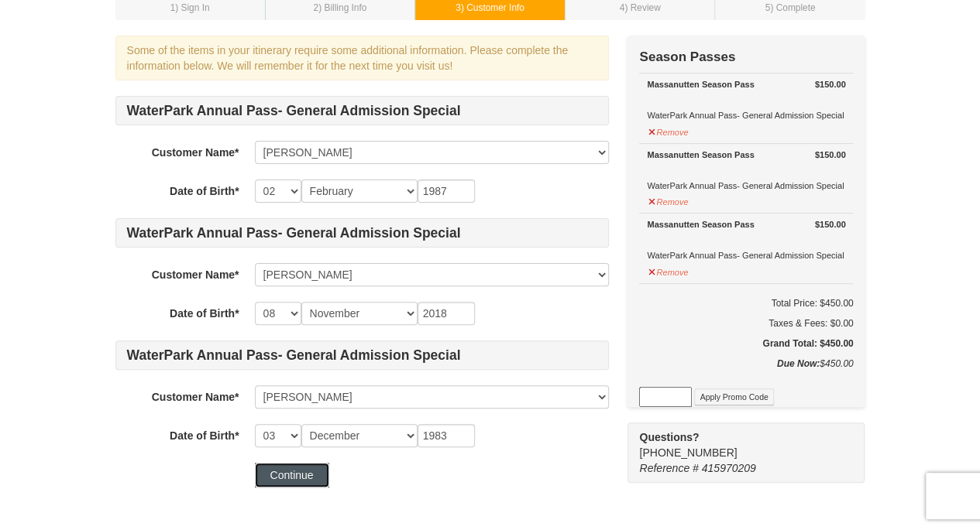 Image resolution: width=980 pixels, height=530 pixels. What do you see at coordinates (642, 8) in the screenshot?
I see `span: ) Review` at bounding box center [642, 8].